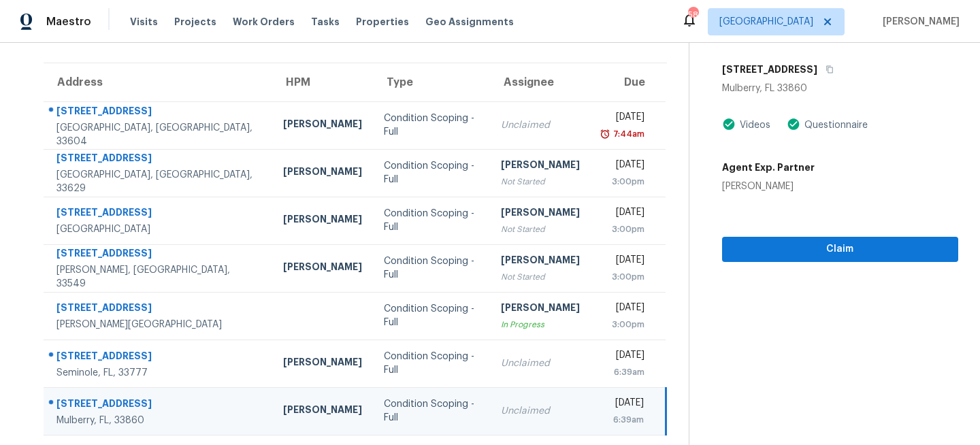 The width and height of the screenshot is (980, 445). Describe the element at coordinates (692, 15) in the screenshot. I see `div: 58` at that location.